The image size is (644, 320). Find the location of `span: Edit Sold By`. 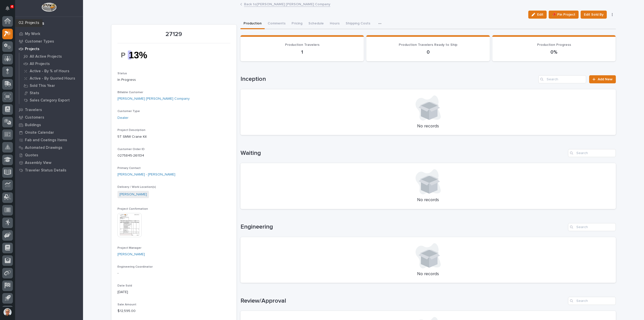

span: Edit Sold By is located at coordinates (594, 15).